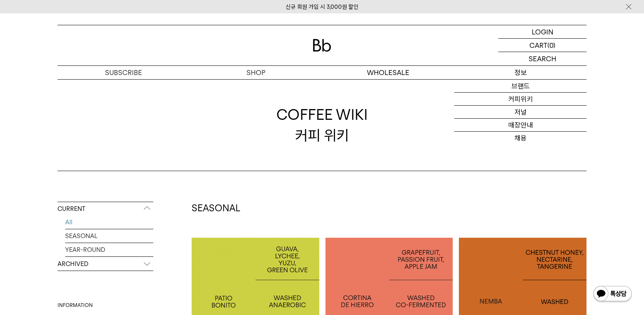 This screenshot has height=315, width=644. What do you see at coordinates (388, 72) in the screenshot?
I see `p: WHOLESALE` at bounding box center [388, 72].